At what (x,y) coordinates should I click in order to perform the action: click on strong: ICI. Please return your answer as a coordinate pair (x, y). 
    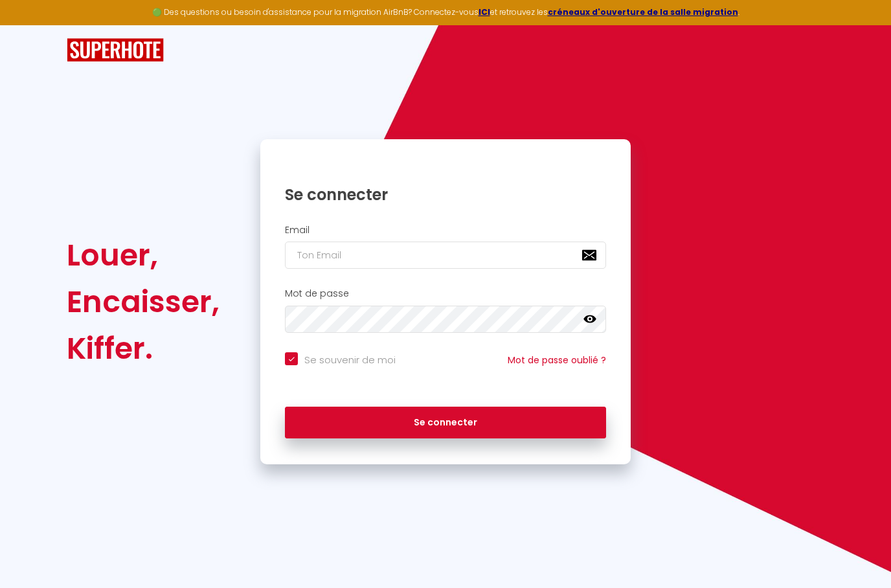
    Looking at the image, I should click on (484, 12).